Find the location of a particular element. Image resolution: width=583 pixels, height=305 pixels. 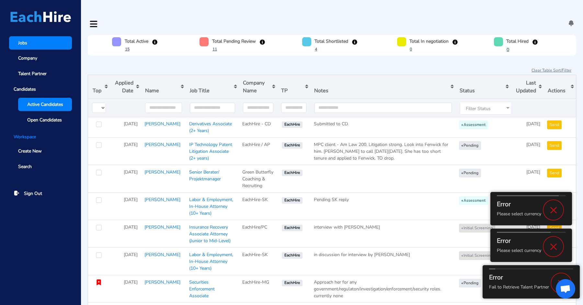

span: Candidates is located at coordinates (41, 89).